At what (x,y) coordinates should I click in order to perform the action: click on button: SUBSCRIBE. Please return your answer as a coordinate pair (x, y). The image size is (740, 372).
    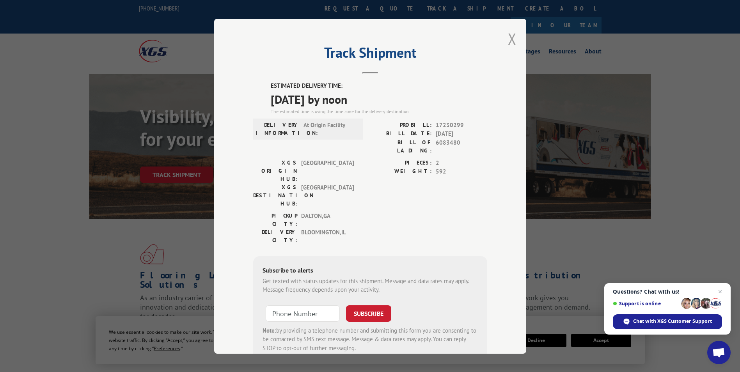
    Looking at the image, I should click on (369, 313).